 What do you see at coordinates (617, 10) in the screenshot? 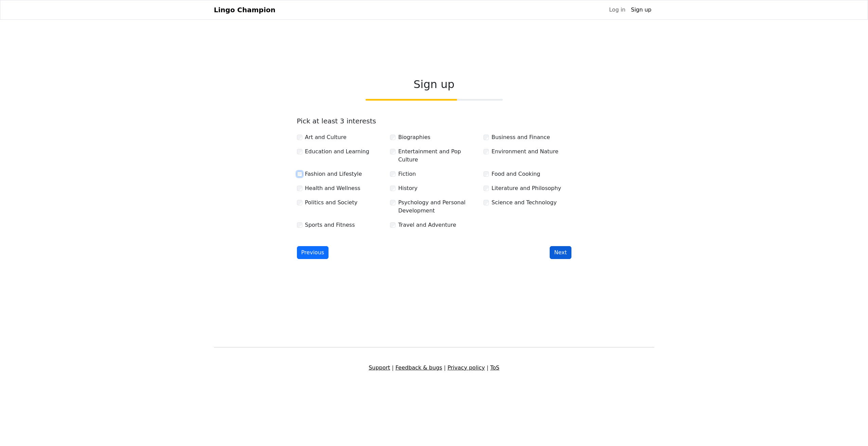
I see `a: Log in` at bounding box center [617, 10].